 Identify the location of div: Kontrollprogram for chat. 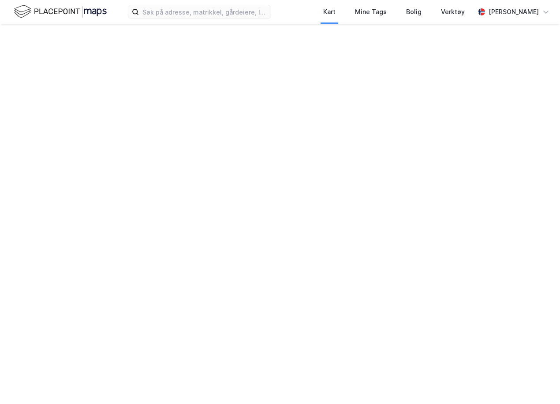
(538, 383).